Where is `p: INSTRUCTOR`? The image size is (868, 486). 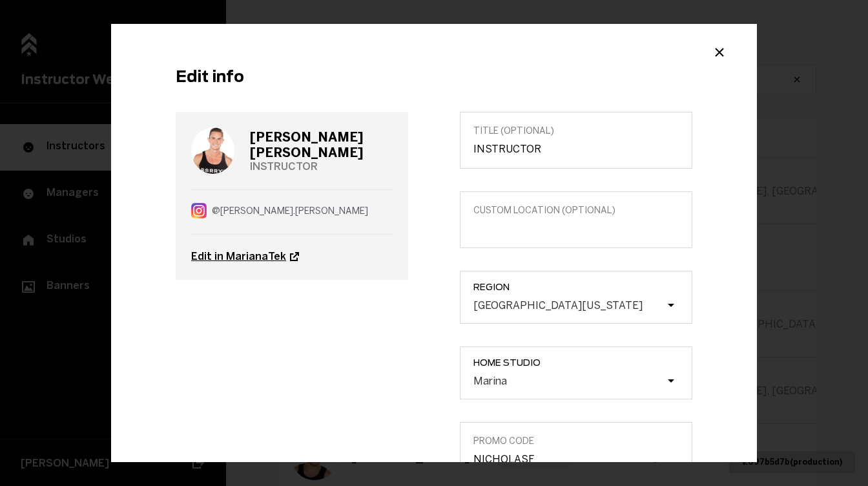 p: INSTRUCTOR is located at coordinates (321, 166).